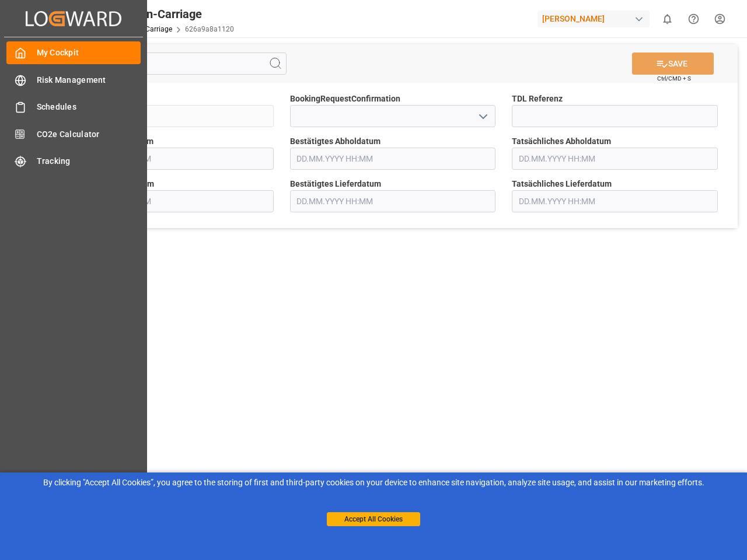 The image size is (747, 560). I want to click on button: Accept All Cookies, so click(373, 519).